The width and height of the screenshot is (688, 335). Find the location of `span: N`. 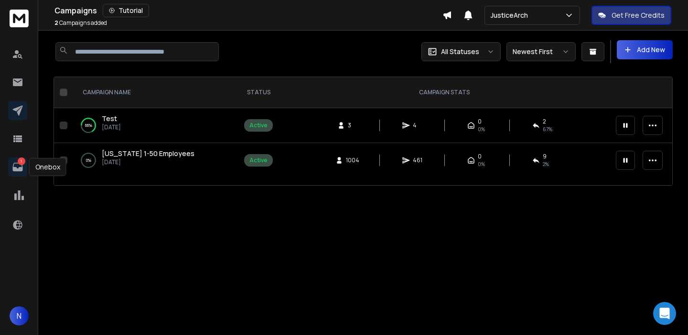

span: N is located at coordinates (19, 315).